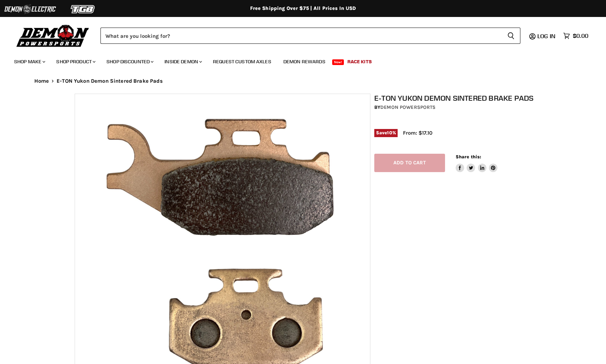 This screenshot has width=606, height=364. I want to click on span: 10, so click(390, 133).